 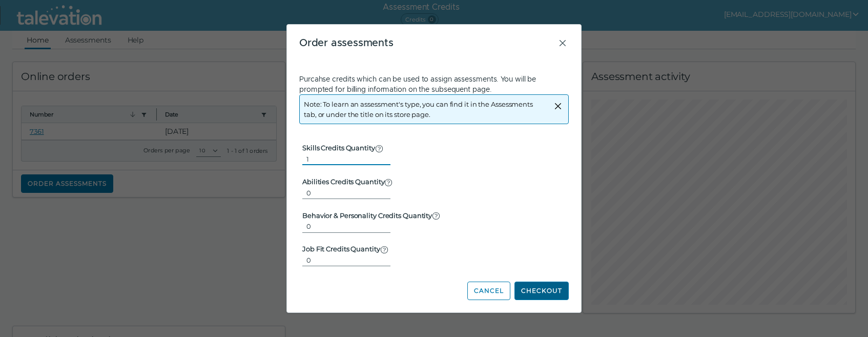 What do you see at coordinates (428, 43) in the screenshot?
I see `h3: Order assessments` at bounding box center [428, 43].